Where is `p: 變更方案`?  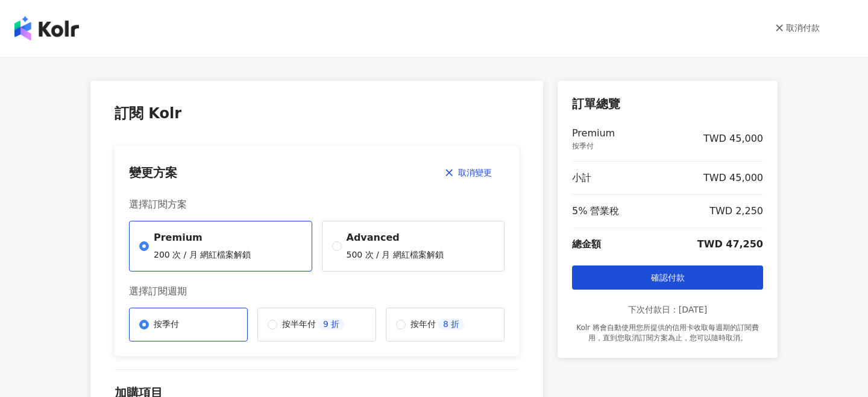
p: 變更方案 is located at coordinates (153, 172).